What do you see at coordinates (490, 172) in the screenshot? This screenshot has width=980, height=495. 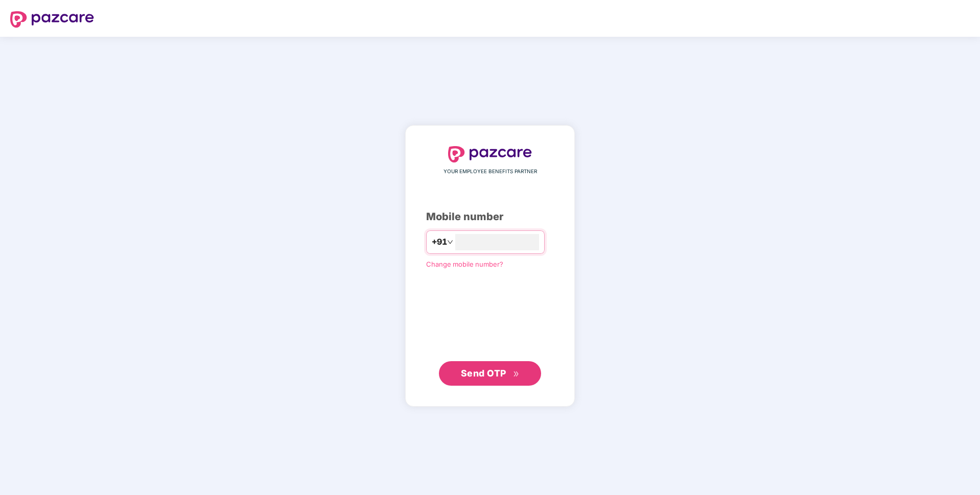 I see `span: YOUR EMPLOYEE BENEFITS PARTNER` at bounding box center [490, 172].